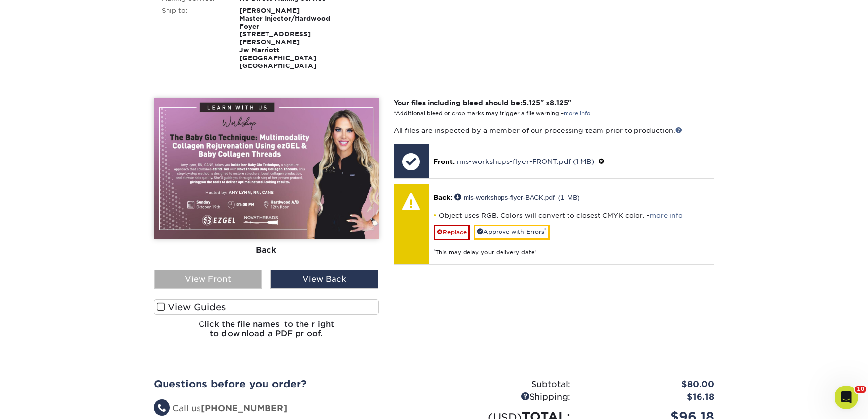 Image resolution: width=868 pixels, height=419 pixels. Describe the element at coordinates (290, 384) in the screenshot. I see `h2: Questions before you order?` at that location.